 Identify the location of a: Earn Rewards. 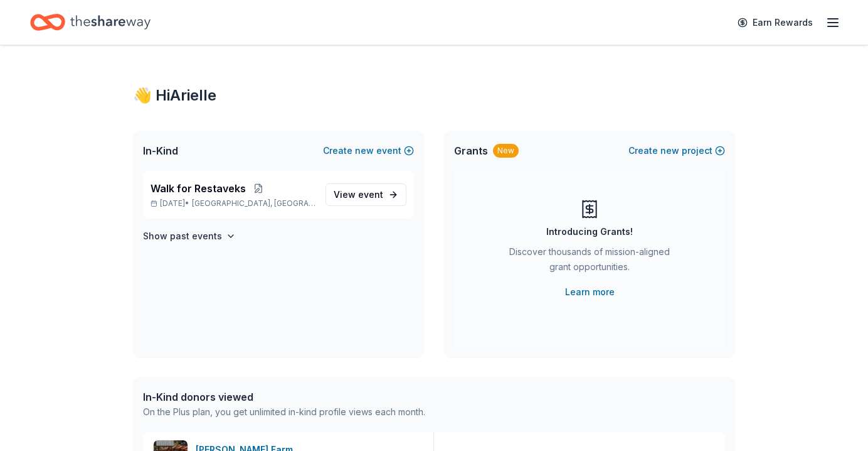
(775, 23).